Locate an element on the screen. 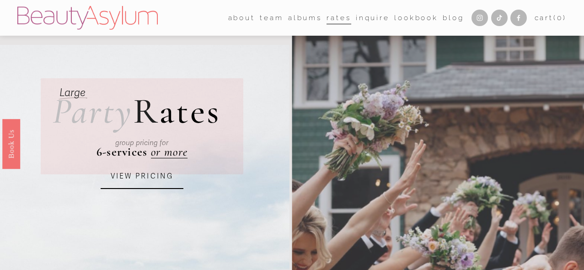  a: or more is located at coordinates (169, 151).